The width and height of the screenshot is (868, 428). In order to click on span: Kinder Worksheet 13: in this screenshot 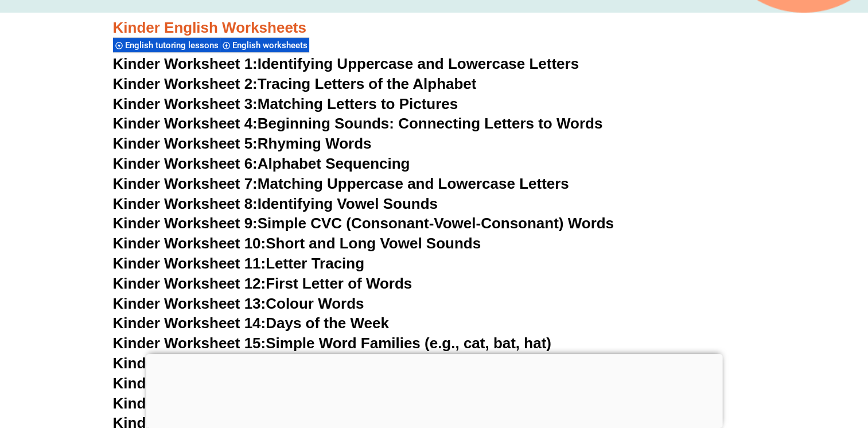, I will do `click(189, 303)`.